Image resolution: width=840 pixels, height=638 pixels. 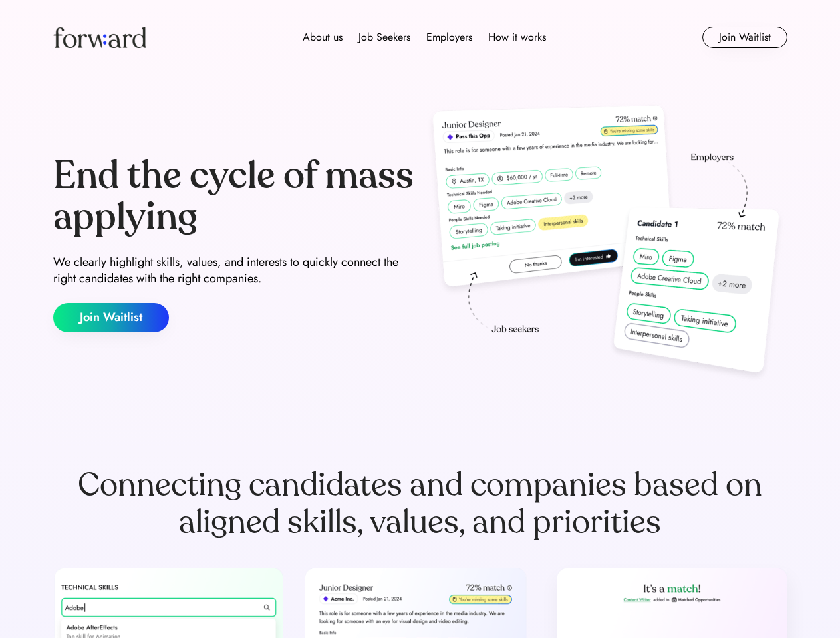 I want to click on div: Connecting candidates and companies based on aligned skills, values, and priorities, so click(x=420, y=504).